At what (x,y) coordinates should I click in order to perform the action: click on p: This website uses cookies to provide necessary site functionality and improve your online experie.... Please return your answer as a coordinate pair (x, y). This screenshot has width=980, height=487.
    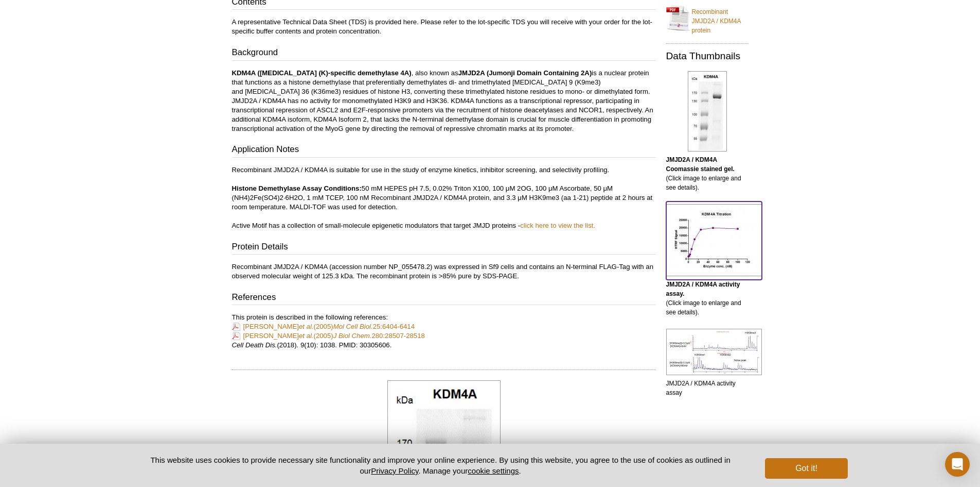
    Looking at the image, I should click on (440, 465).